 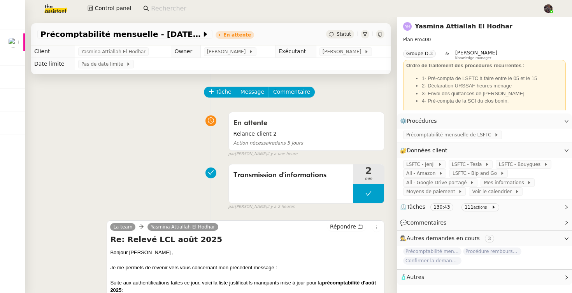 I want to click on div: 🔐Données client, so click(x=484, y=151).